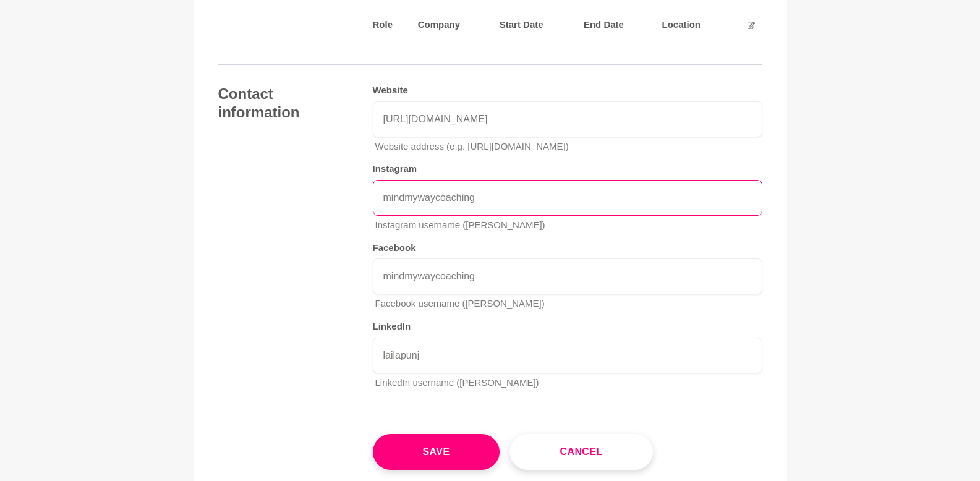 The height and width of the screenshot is (481, 980). What do you see at coordinates (391, 25) in the screenshot?
I see `h5: Role` at bounding box center [391, 25].